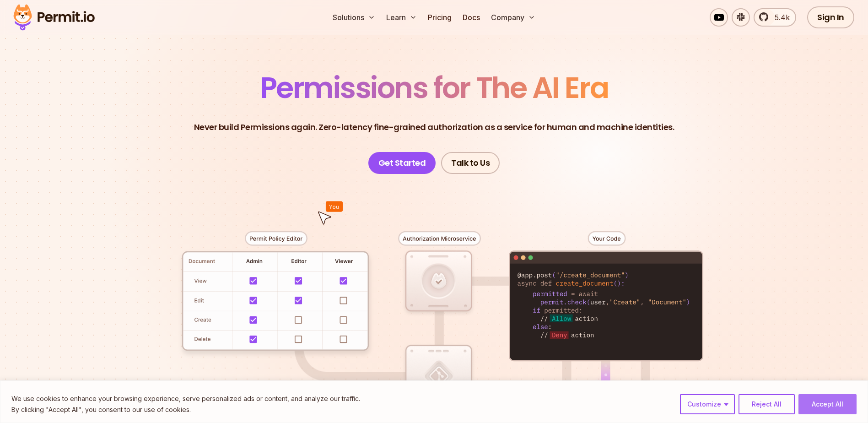 The width and height of the screenshot is (868, 423). What do you see at coordinates (827, 405) in the screenshot?
I see `button: Accept All` at bounding box center [827, 405].